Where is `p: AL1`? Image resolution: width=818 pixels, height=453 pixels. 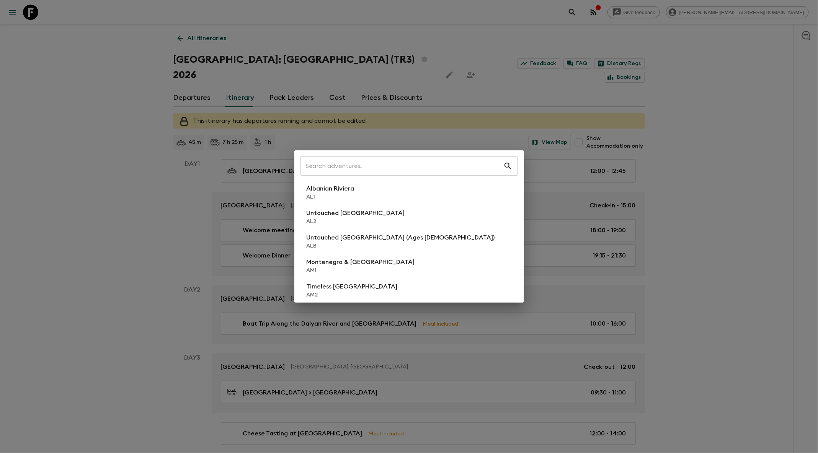 p: AL1 is located at coordinates (330, 197).